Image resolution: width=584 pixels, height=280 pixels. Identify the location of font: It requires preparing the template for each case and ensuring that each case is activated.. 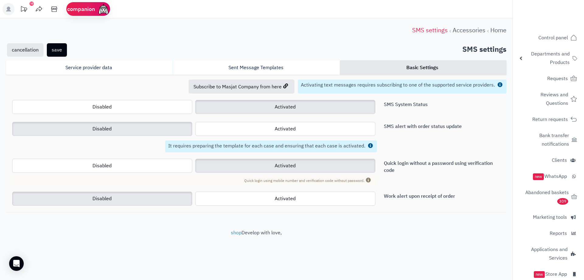
(267, 146).